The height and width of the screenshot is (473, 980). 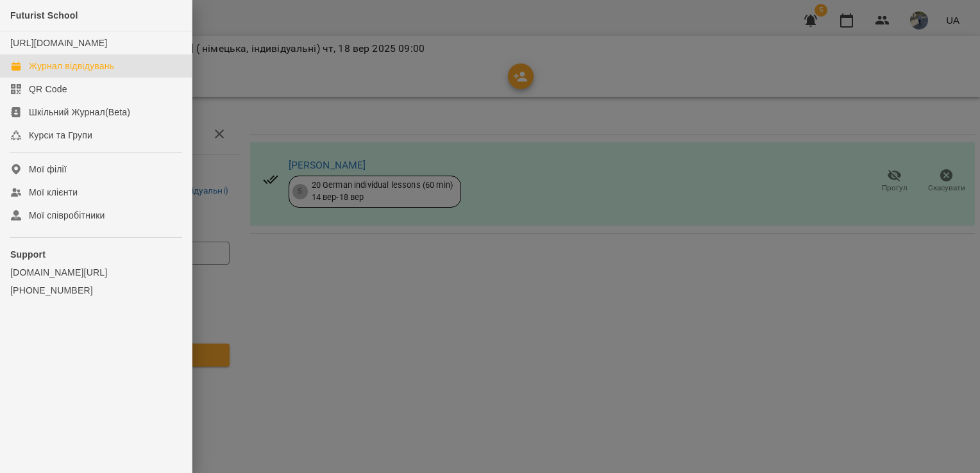 What do you see at coordinates (60, 135) in the screenshot?
I see `div: Курси та Групи` at bounding box center [60, 135].